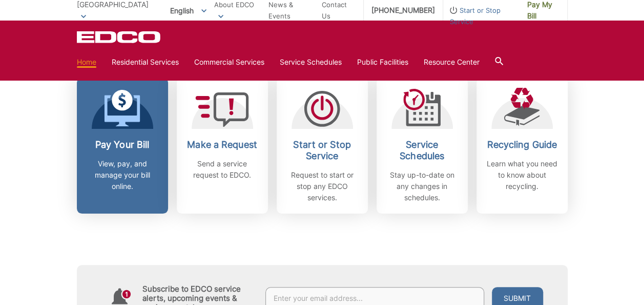 The height and width of the screenshot is (305, 644). I want to click on a: Commercial Services, so click(229, 62).